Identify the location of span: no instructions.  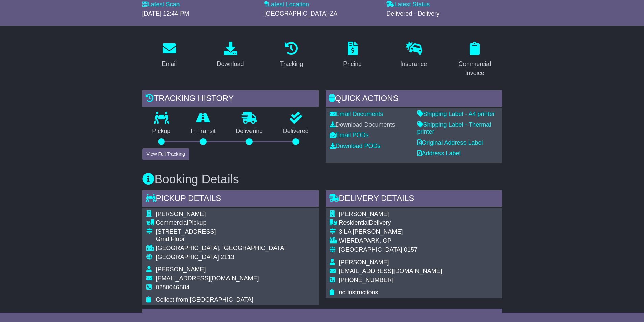
(359, 292).